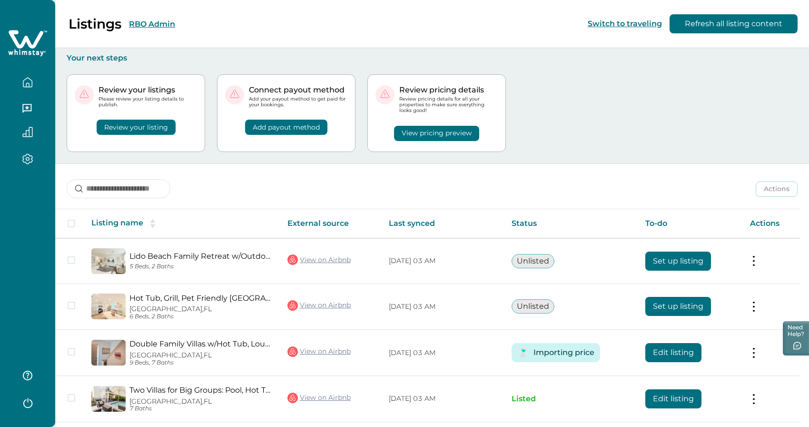  Describe the element at coordinates (109, 352) in the screenshot. I see `img: propertyImage_Double Family Villas w/Hot Tub, Lounges. Sleeps 24` at that location.